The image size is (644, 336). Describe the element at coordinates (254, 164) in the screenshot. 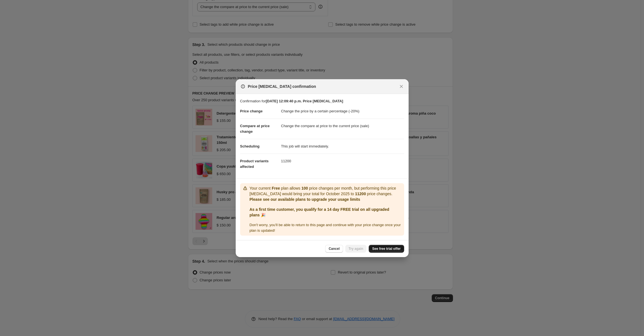

I see `span: Product variants affected` at that location.